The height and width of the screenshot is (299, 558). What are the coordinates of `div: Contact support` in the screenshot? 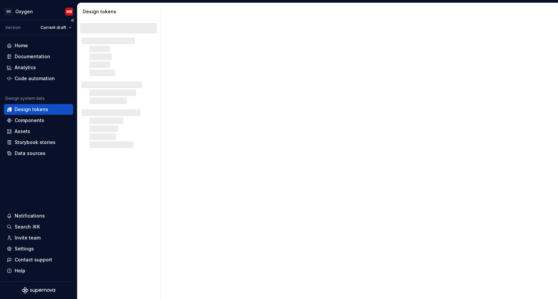 It's located at (33, 260).